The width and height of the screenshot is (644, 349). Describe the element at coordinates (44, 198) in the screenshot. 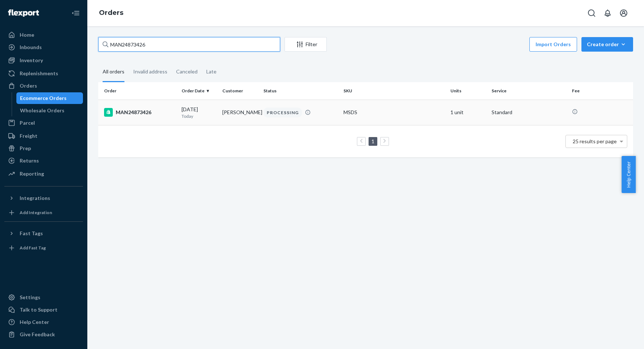

I see `button: Integrations` at that location.